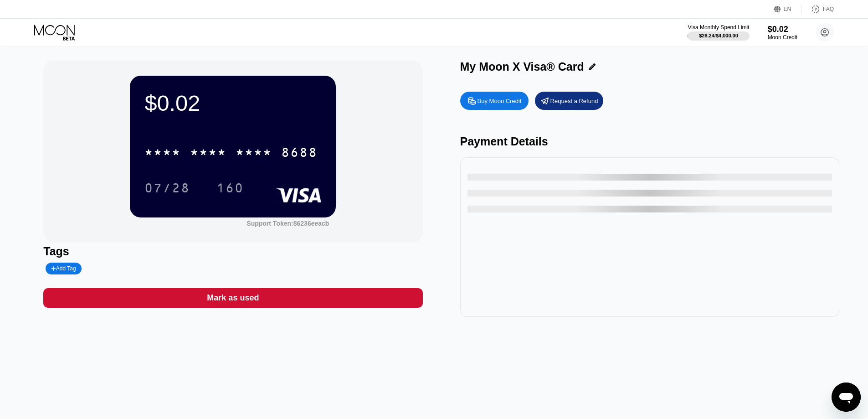 The image size is (868, 419). I want to click on div: $0.02Moon Credit, so click(783, 33).